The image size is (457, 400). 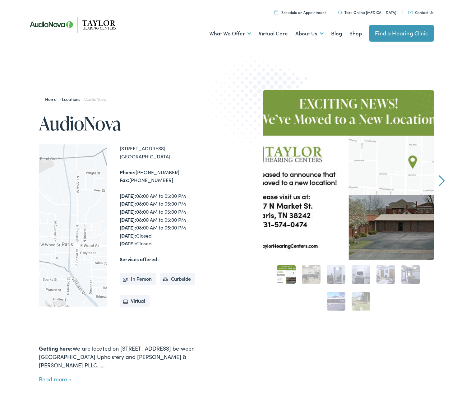 What do you see at coordinates (311, 275) in the screenshot?
I see `a: 2` at bounding box center [311, 275].